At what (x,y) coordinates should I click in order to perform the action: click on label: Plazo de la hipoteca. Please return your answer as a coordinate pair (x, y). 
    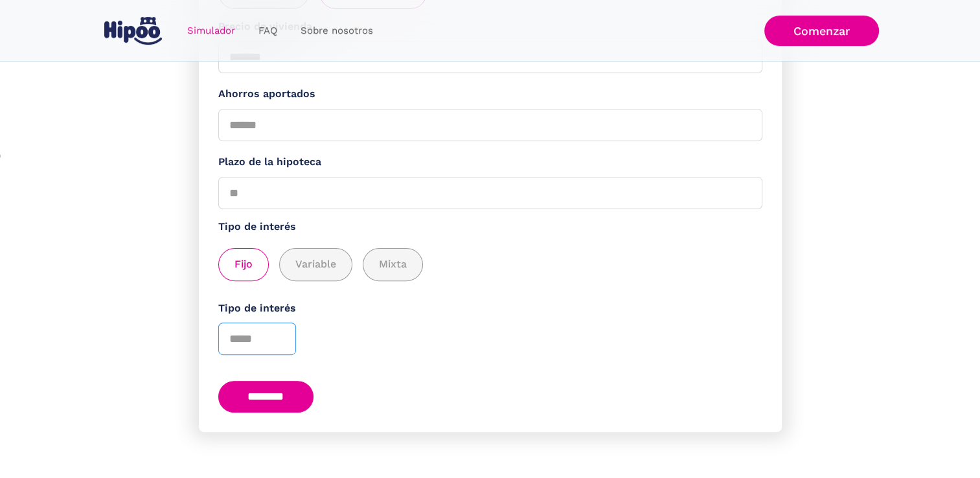
    Looking at the image, I should click on (490, 162).